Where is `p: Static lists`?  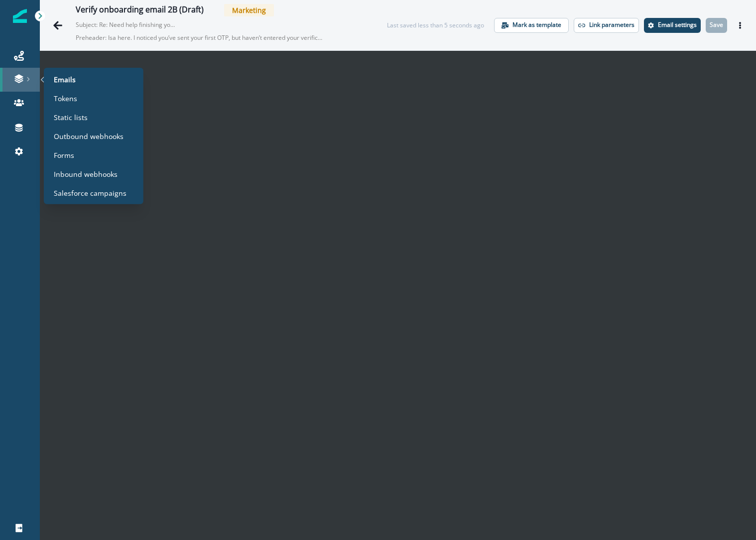
p: Static lists is located at coordinates (71, 116).